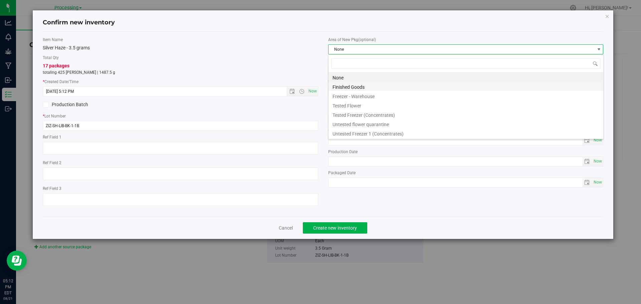 Image resolution: width=641 pixels, height=304 pixels. Describe the element at coordinates (466, 152) in the screenshot. I see `label: Production Date` at that location.